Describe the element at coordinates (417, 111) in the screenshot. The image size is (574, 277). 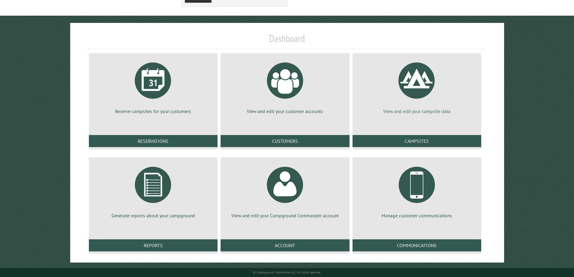
I see `p: View and edit your campsite data` at that location.